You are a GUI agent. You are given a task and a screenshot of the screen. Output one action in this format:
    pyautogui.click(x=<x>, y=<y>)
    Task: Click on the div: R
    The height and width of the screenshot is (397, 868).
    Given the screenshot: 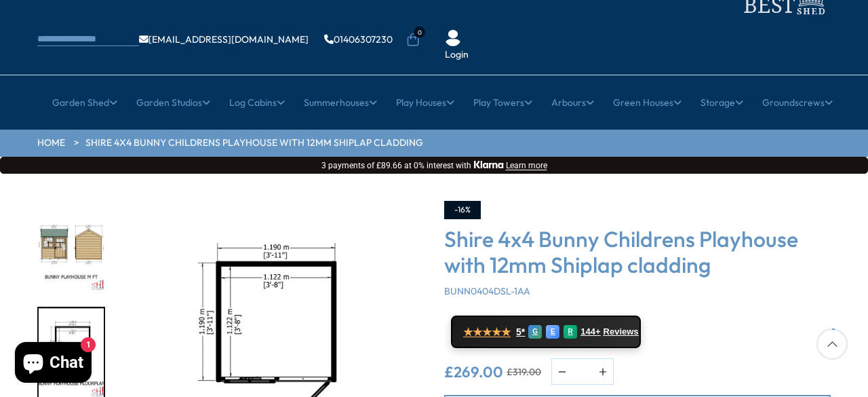 What is the action you would take?
    pyautogui.click(x=570, y=332)
    